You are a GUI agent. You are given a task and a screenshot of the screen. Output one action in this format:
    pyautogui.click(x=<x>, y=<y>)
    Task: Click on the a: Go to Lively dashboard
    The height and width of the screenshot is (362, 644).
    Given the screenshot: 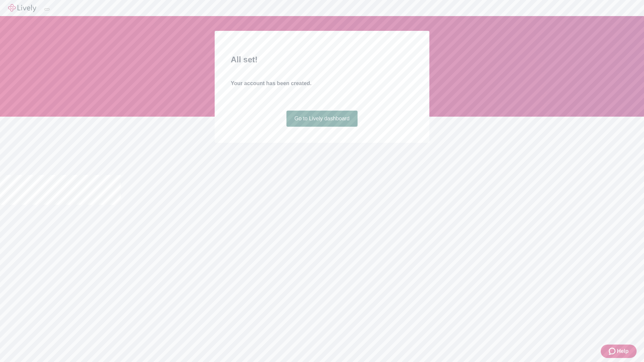 What is the action you would take?
    pyautogui.click(x=322, y=119)
    